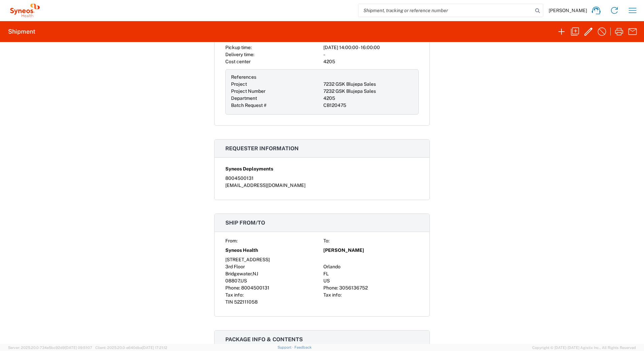 The image size is (644, 351). I want to click on div: CB120475, so click(368, 105).